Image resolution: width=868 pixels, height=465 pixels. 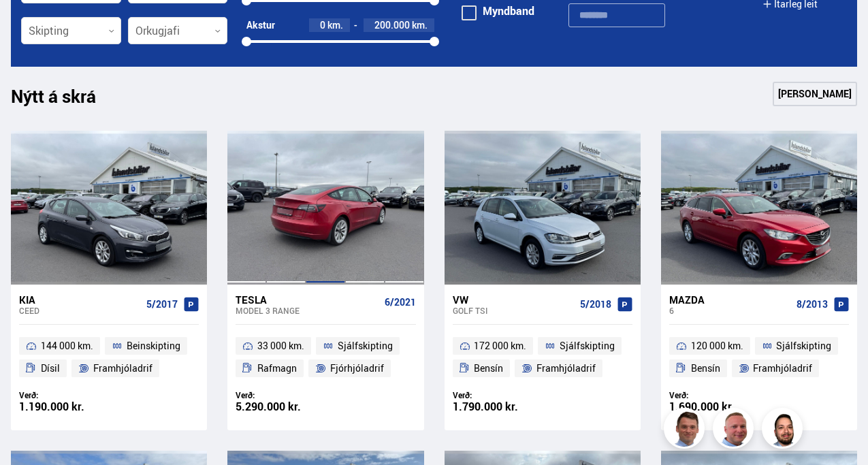 What do you see at coordinates (281, 406) in the screenshot?
I see `div: 5.290.000 kr.` at bounding box center [281, 406].